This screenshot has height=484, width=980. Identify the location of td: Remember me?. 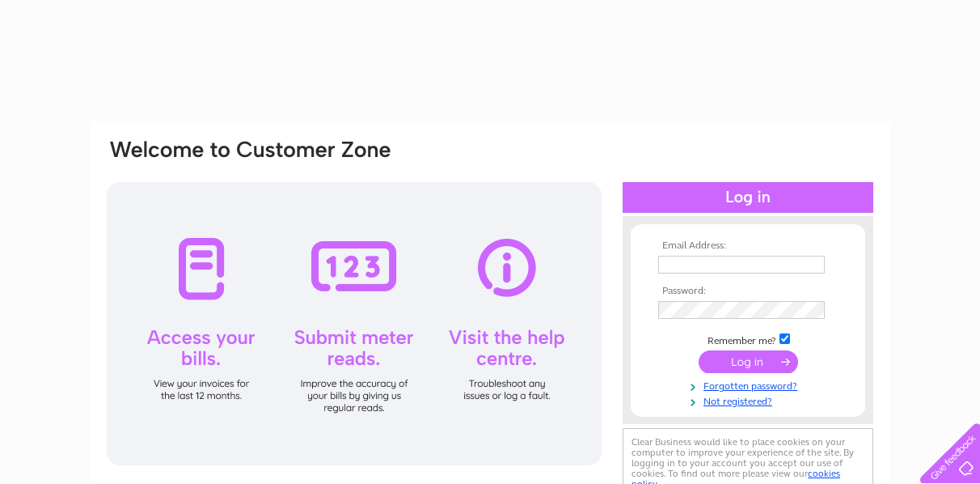
(748, 339).